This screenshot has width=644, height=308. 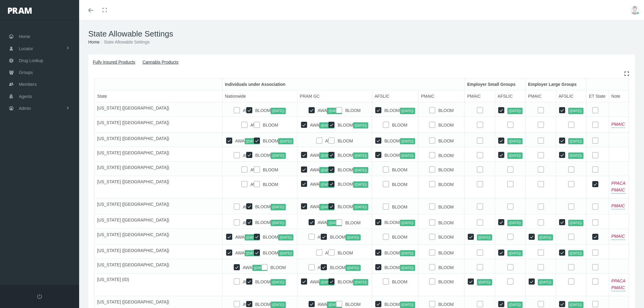 I want to click on h1: State Allowable Settings, so click(x=361, y=34).